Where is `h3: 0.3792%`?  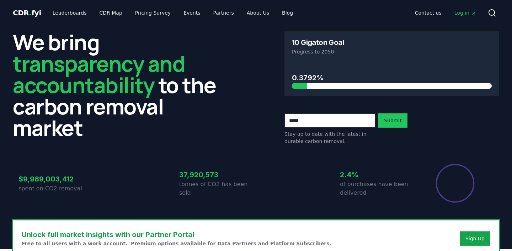 h3: 0.3792% is located at coordinates (392, 78).